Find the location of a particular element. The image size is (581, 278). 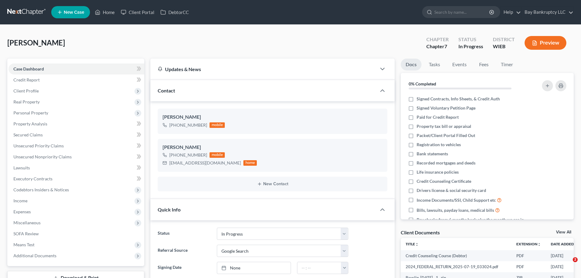

a: Unsecured Nonpriority Claims is located at coordinates (76, 157).